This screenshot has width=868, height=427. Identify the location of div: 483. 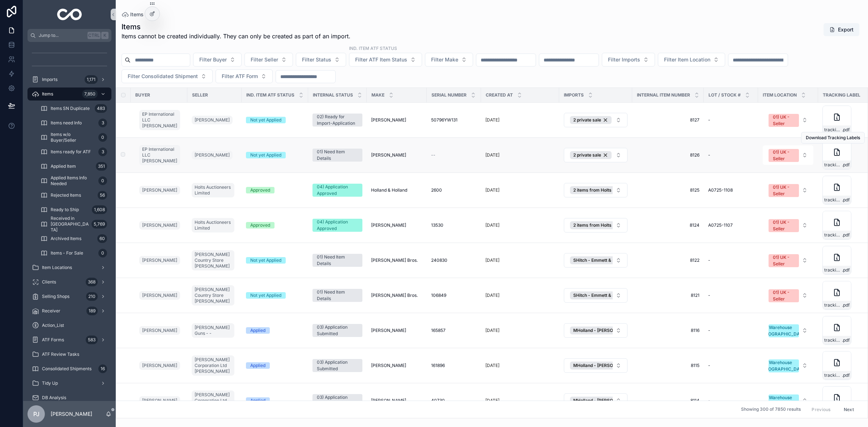
(101, 109).